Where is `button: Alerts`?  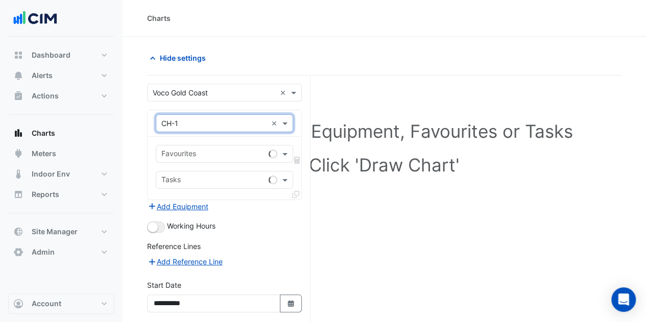
button: Alerts is located at coordinates (61, 76).